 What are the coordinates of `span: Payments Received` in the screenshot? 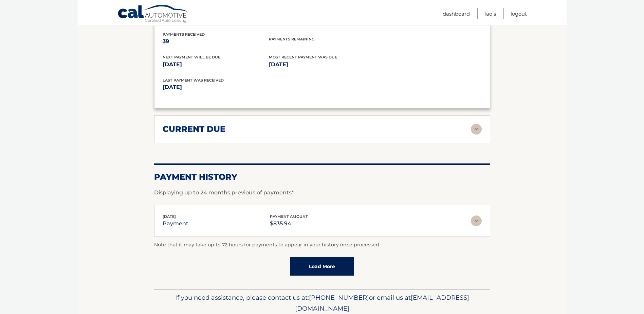 It's located at (184, 34).